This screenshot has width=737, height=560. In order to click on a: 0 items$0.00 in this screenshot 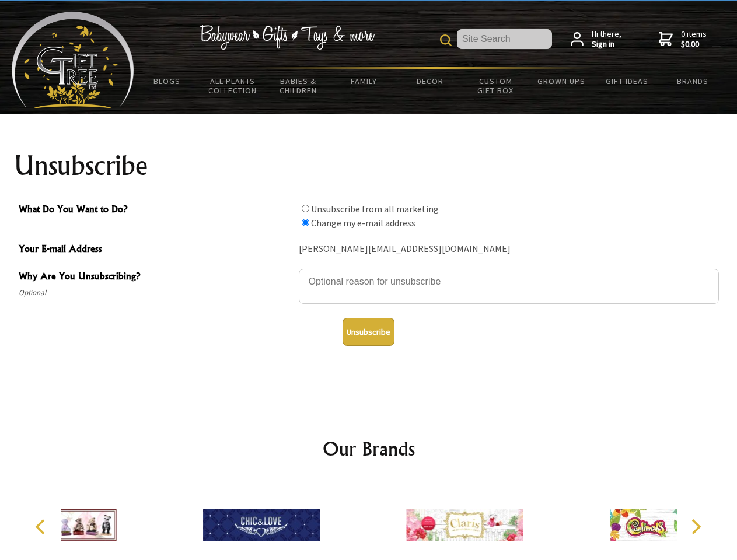, I will do `click(683, 39)`.